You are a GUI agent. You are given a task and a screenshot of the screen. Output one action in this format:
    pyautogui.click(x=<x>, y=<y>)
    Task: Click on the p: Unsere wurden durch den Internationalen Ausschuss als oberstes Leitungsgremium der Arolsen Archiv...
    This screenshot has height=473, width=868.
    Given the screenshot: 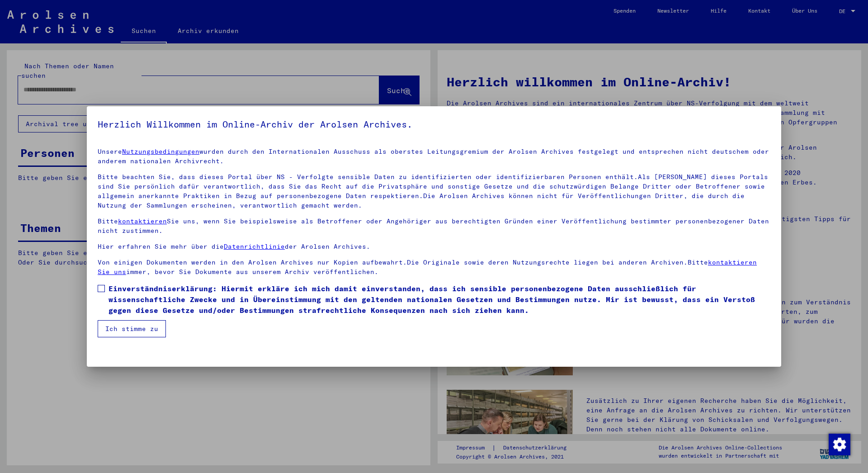 What is the action you would take?
    pyautogui.click(x=434, y=156)
    